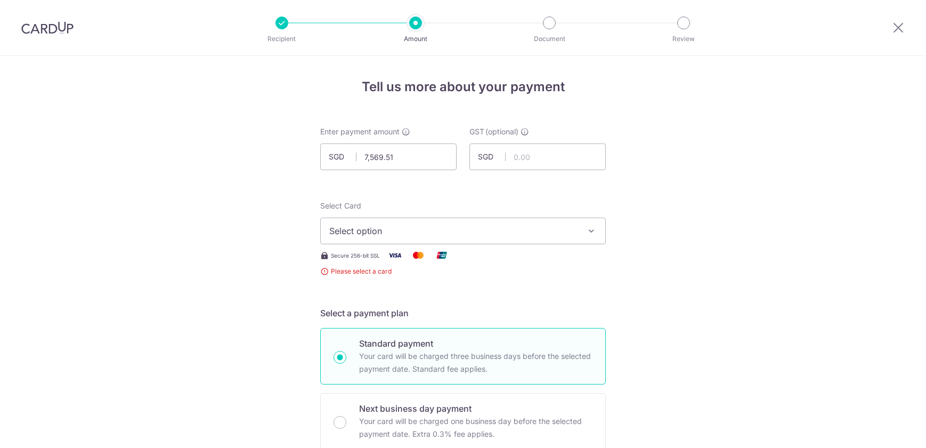 This screenshot has width=926, height=448. I want to click on h4: Tell us more about your payment, so click(463, 87).